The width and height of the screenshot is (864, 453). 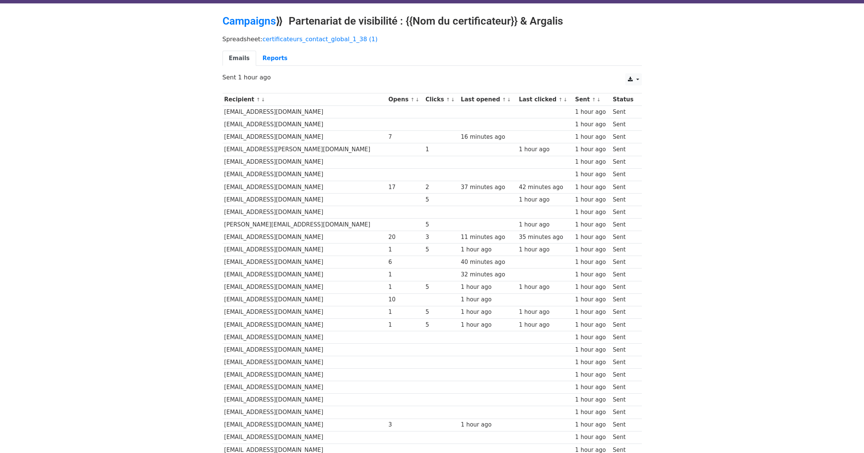 I want to click on th: Recipient, so click(x=305, y=99).